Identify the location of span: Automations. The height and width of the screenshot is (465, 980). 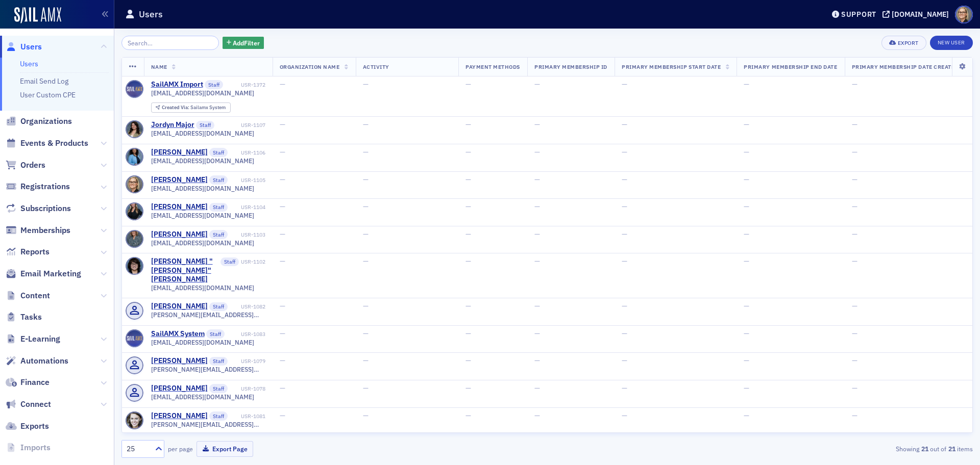
(45, 361).